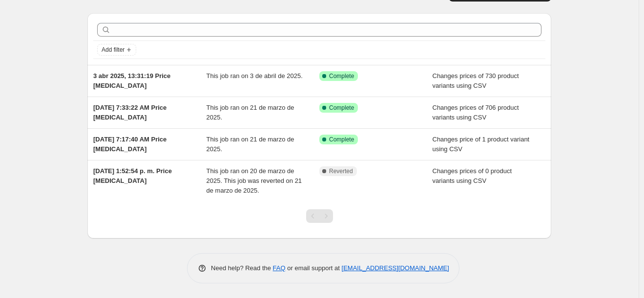 This screenshot has width=644, height=298. Describe the element at coordinates (242, 268) in the screenshot. I see `span: Need help? Read the` at that location.